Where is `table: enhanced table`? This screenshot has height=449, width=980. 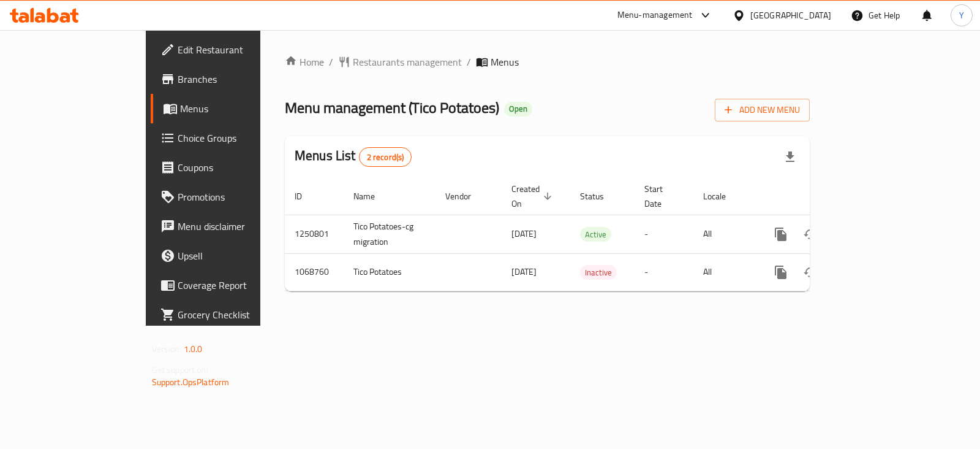
table: enhanced table is located at coordinates (590, 234).